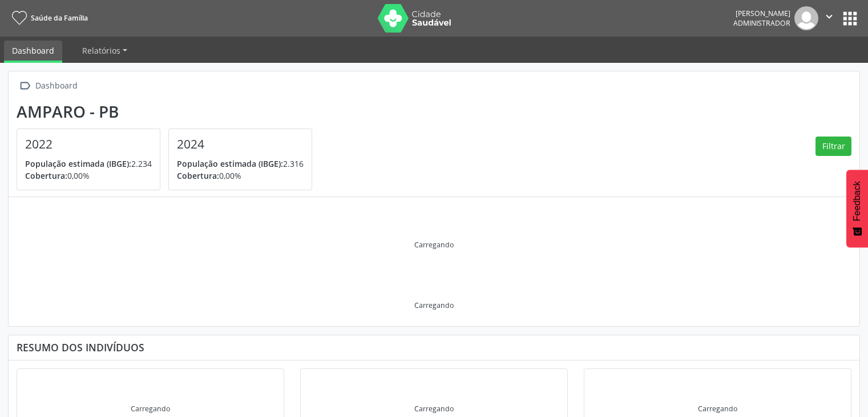  Describe the element at coordinates (857, 201) in the screenshot. I see `span: Feedback` at that location.